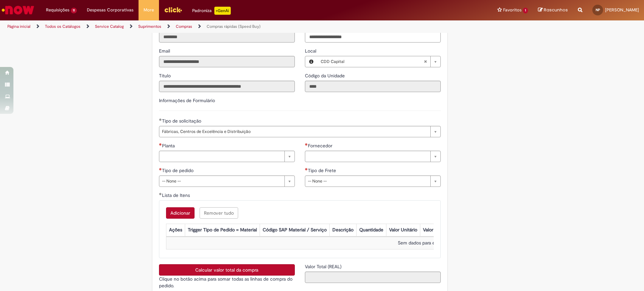 The height and width of the screenshot is (291, 644). What do you see at coordinates (169, 146) in the screenshot?
I see `span: Planta` at bounding box center [169, 146].